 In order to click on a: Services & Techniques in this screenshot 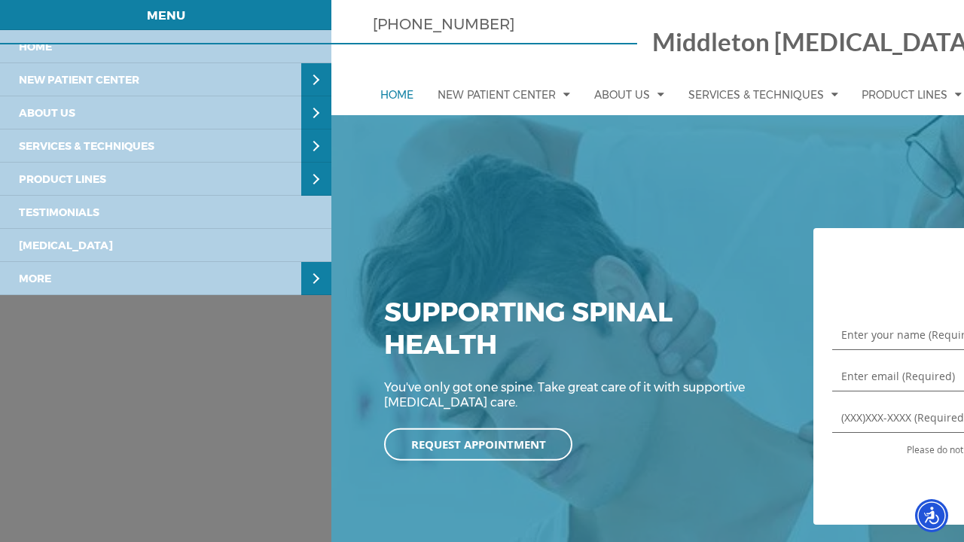, I will do `click(763, 94)`.